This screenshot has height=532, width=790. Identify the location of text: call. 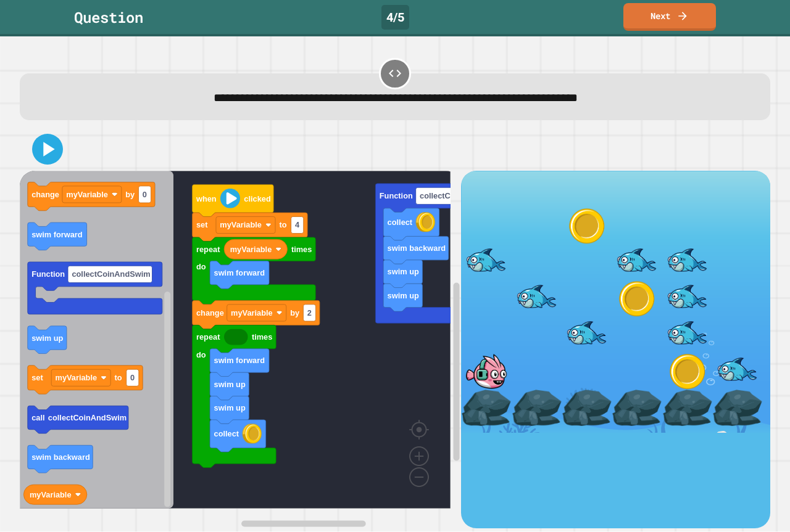
(37, 418).